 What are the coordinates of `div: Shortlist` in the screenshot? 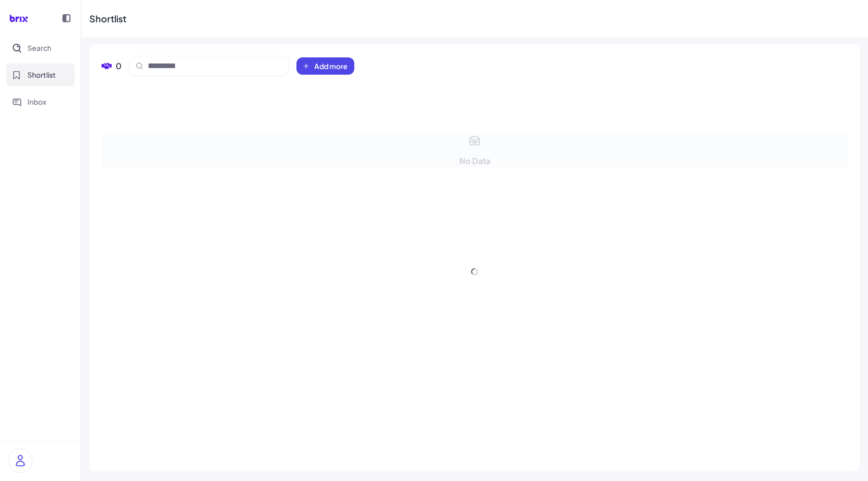 It's located at (107, 18).